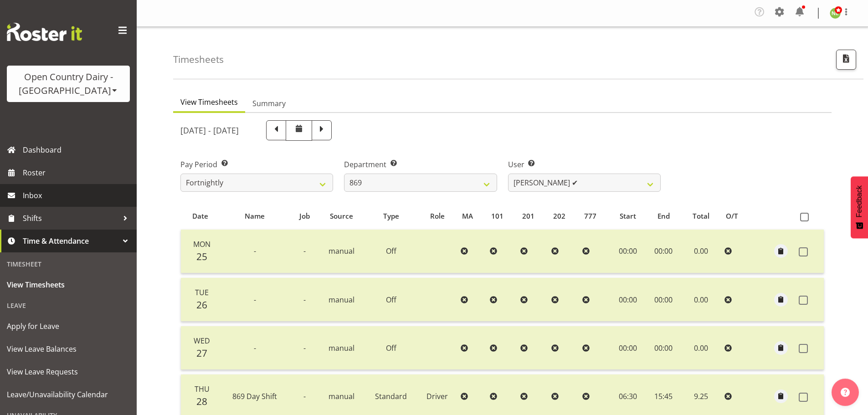  I want to click on span: Time & Attendance, so click(71, 241).